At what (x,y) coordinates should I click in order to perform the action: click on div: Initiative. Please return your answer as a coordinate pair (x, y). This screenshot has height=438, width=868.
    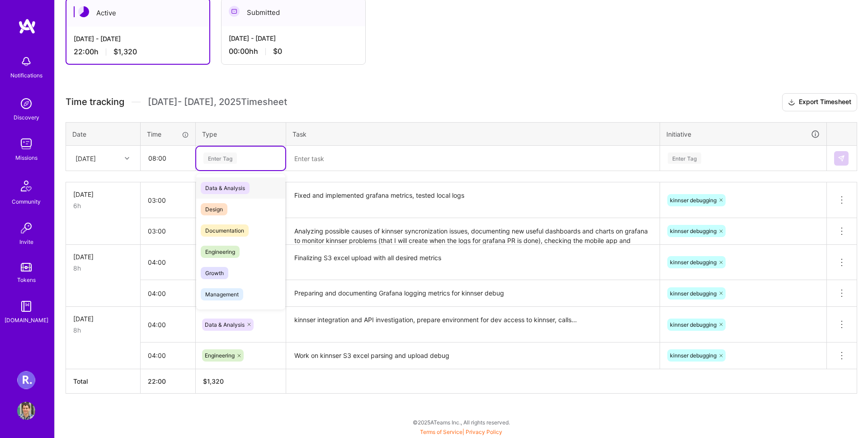
    Looking at the image, I should click on (744, 134).